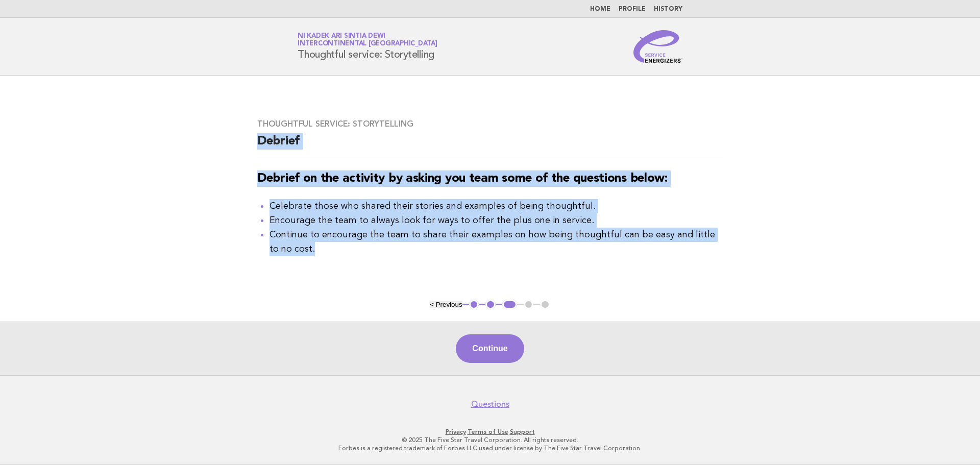  Describe the element at coordinates (368, 46) in the screenshot. I see `h1: Thoughtful service: Storytelling` at that location.